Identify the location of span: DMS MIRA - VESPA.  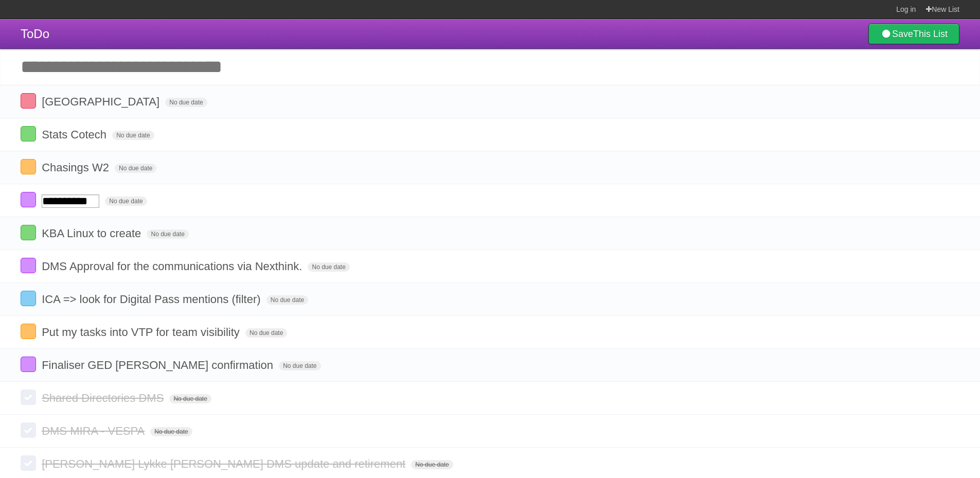
(94, 431).